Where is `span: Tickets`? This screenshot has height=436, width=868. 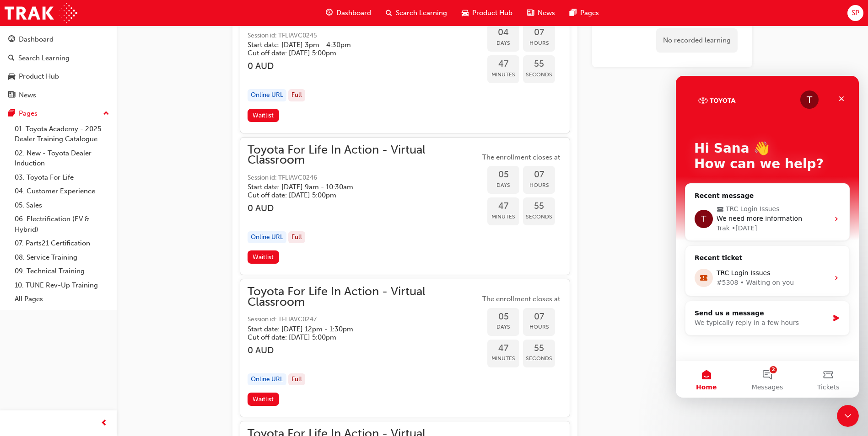
span: Tickets is located at coordinates (152, 312).